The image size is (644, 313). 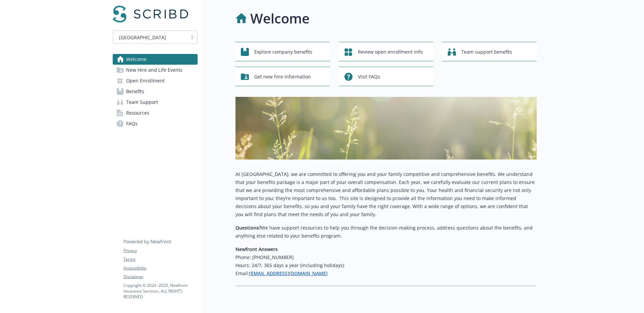 I want to click on a: Accessibility, so click(x=160, y=268).